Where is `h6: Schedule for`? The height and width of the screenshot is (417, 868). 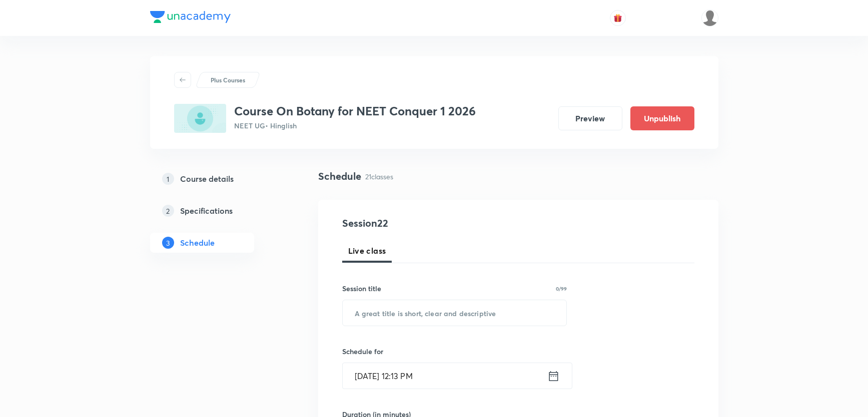 h6: Schedule for is located at coordinates (455, 351).